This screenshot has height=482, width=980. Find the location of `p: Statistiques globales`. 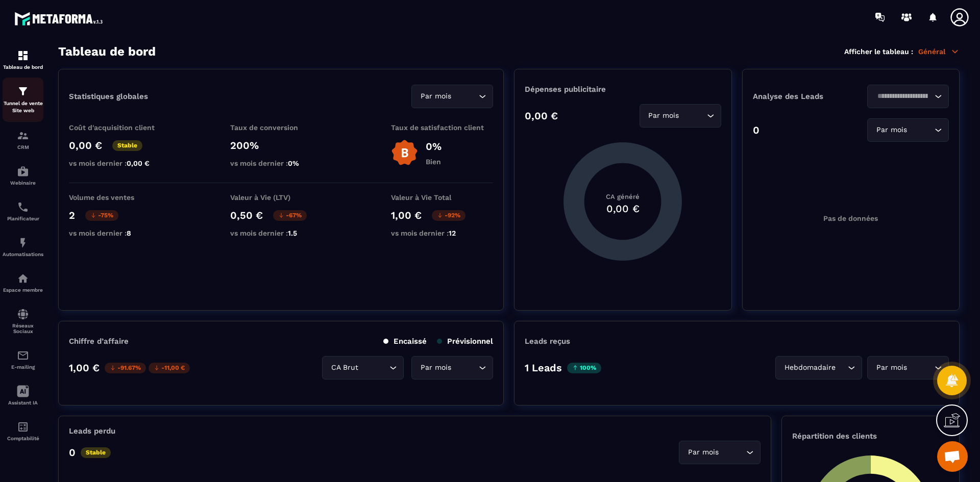

p: Statistiques globales is located at coordinates (109, 96).